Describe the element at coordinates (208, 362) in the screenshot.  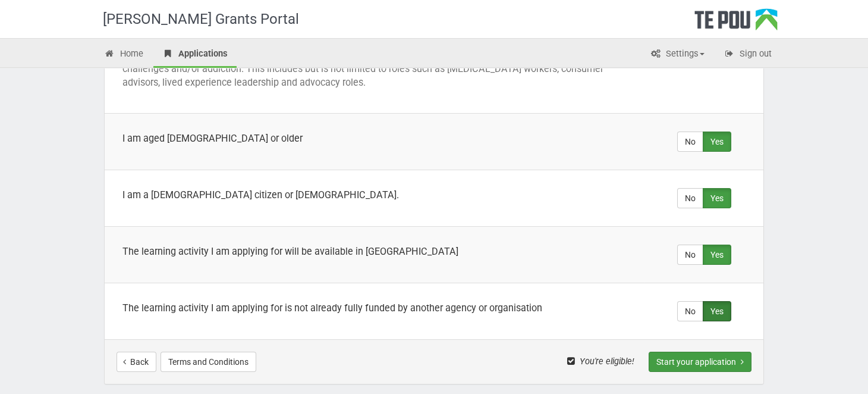
I see `button: Terms and Conditions` at that location.